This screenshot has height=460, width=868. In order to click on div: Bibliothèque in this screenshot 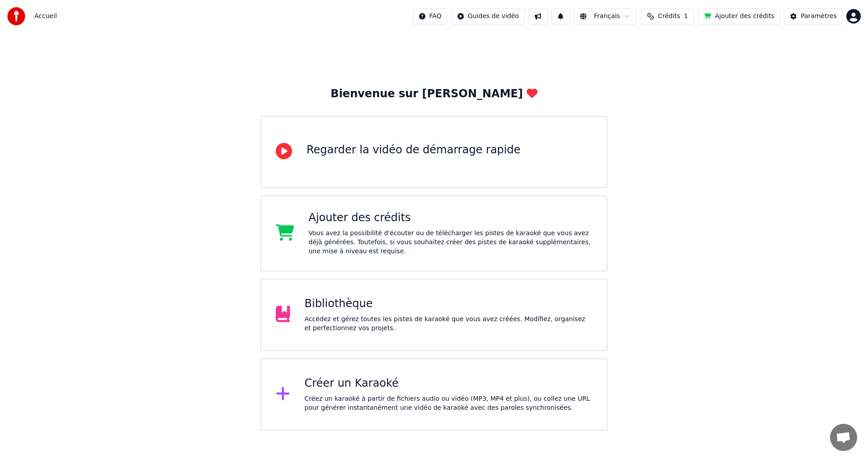, I will do `click(449, 303)`.